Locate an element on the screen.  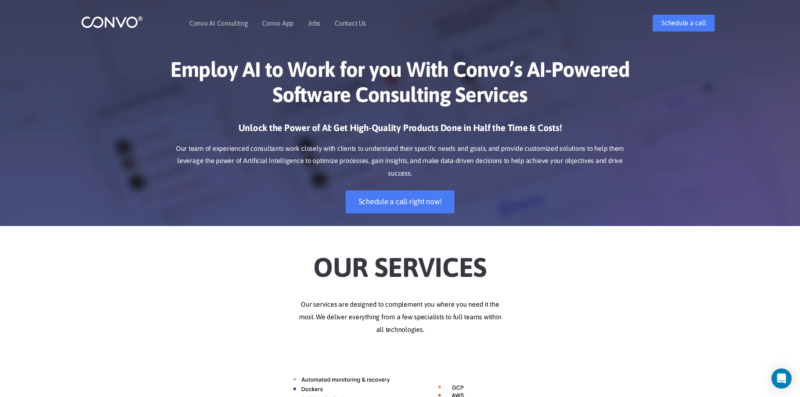
a: Jobs is located at coordinates (314, 23).